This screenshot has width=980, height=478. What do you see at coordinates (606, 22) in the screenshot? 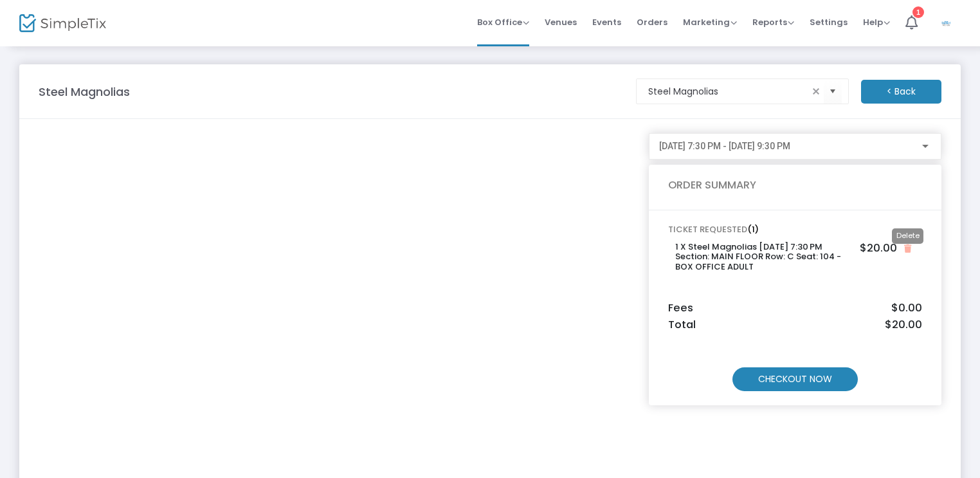
I see `span: Events` at bounding box center [606, 22].